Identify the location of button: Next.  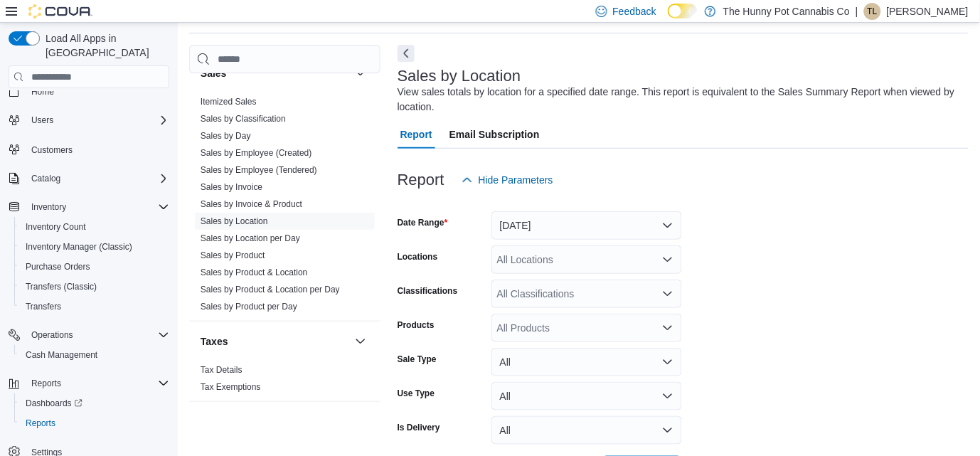
(406, 53).